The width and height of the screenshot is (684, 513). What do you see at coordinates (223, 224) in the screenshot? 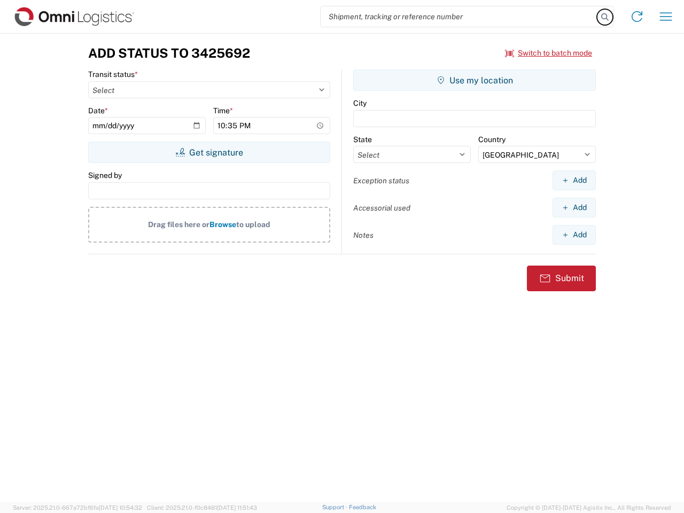
I see `span: Browse` at bounding box center [223, 224].